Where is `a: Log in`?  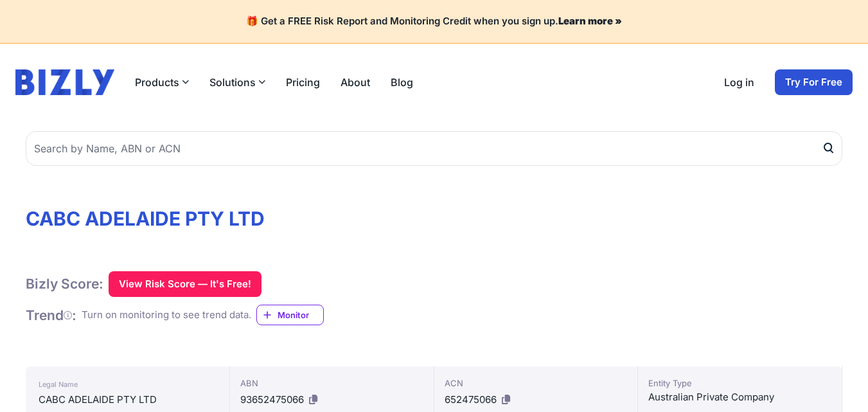 a: Log in is located at coordinates (739, 82).